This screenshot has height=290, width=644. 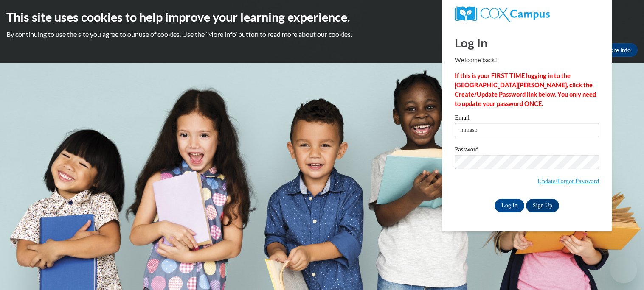 I want to click on p: By continuing to use the site you agree to our use of cookies. Use the ‘More info’ button to read..., so click(x=322, y=35).